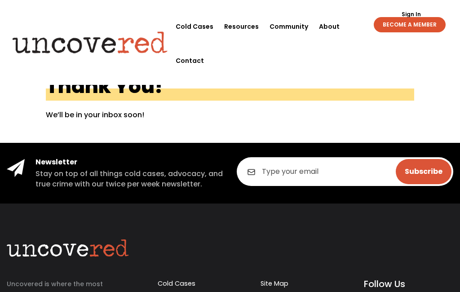  Describe the element at coordinates (329, 26) in the screenshot. I see `a: About` at that location.